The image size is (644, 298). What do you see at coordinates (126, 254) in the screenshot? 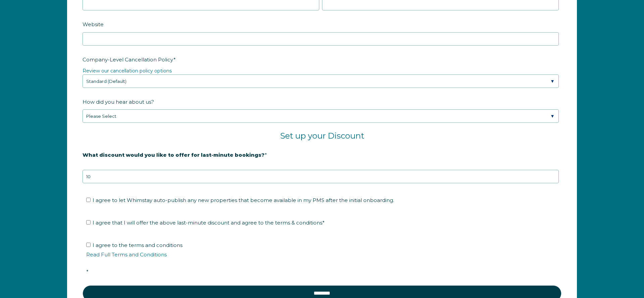
I see `a: Read Full Terms and Conditions` at bounding box center [126, 254].